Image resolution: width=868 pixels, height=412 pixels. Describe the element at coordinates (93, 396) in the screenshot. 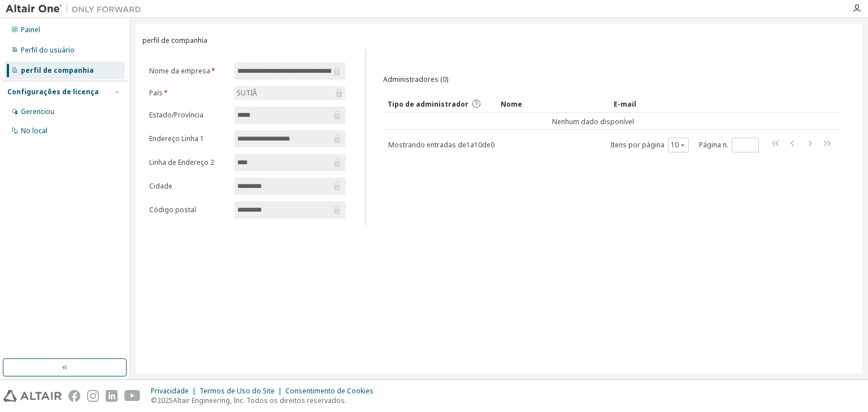

I see `img: instagram.svg` at that location.